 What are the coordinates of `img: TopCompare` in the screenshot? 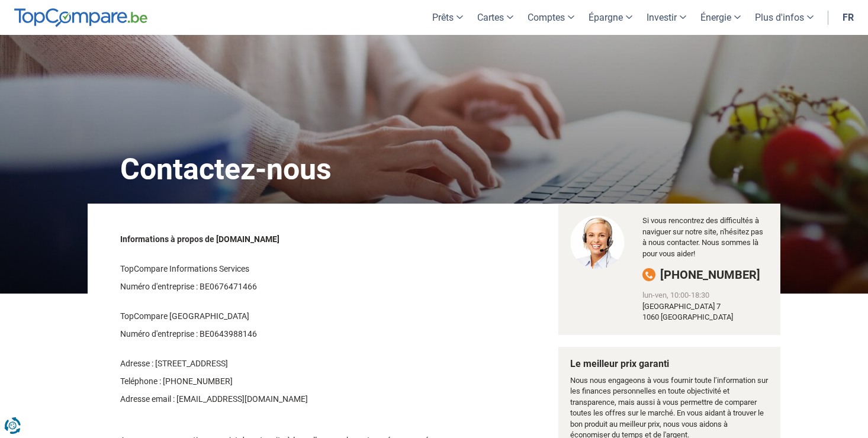 It's located at (81, 18).